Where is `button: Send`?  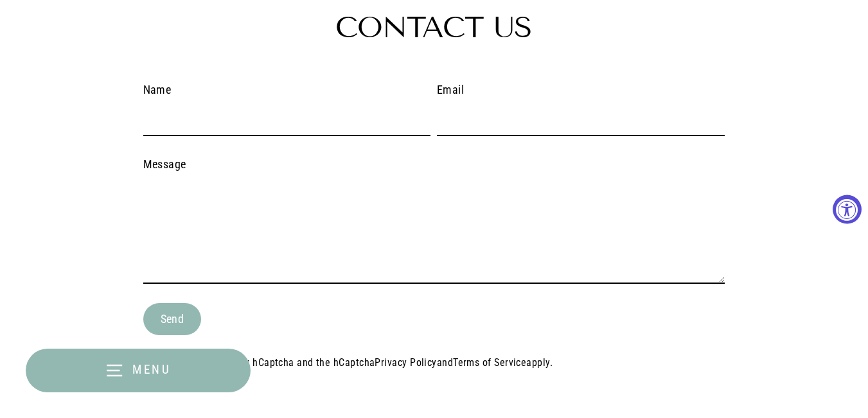
button: Send is located at coordinates (172, 319).